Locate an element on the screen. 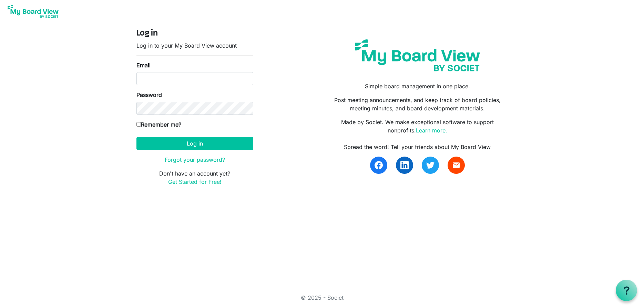  img: facebook.svg is located at coordinates (378, 165).